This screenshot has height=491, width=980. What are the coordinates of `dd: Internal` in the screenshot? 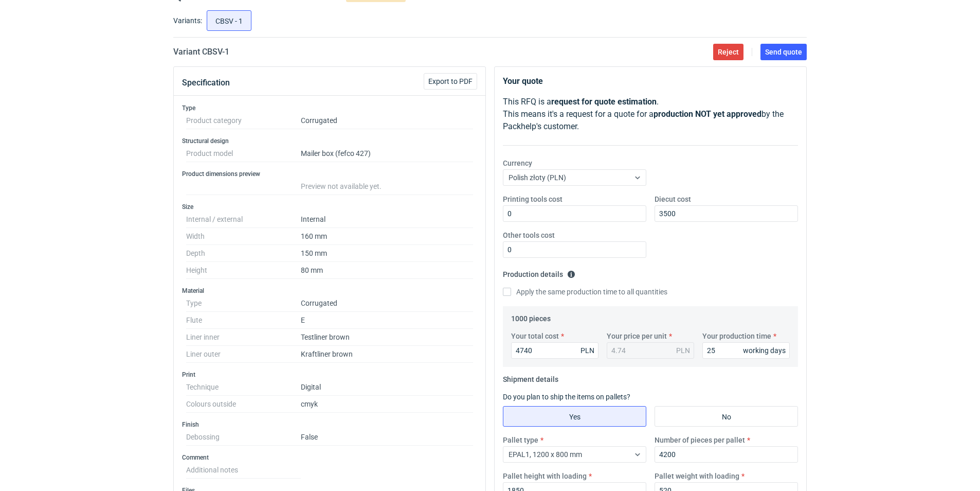 It's located at (386, 219).